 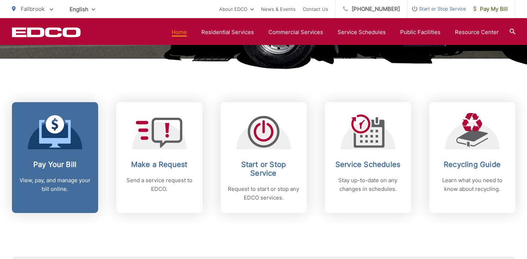 What do you see at coordinates (46, 32) in the screenshot?
I see `a: EDCD logo. Return to the homepage.` at bounding box center [46, 32].